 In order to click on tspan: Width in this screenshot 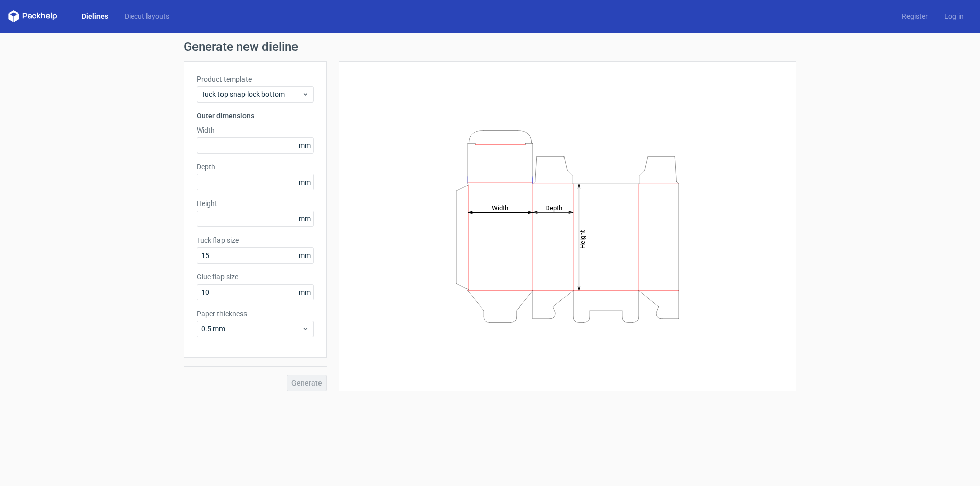, I will do `click(499, 207)`.